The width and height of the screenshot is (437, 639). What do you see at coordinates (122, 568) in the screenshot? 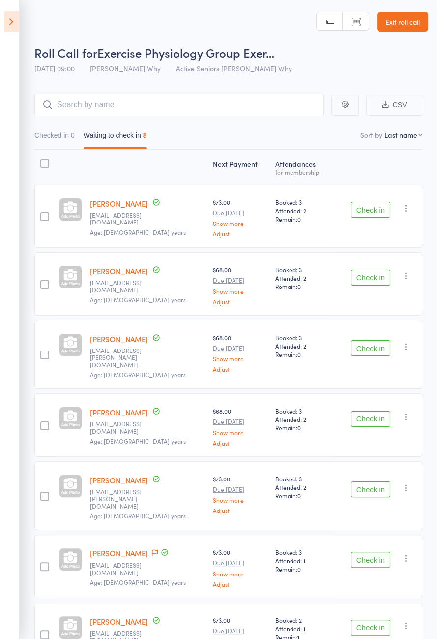
I see `small: blossom.sterland@gmail.com` at bounding box center [122, 568].